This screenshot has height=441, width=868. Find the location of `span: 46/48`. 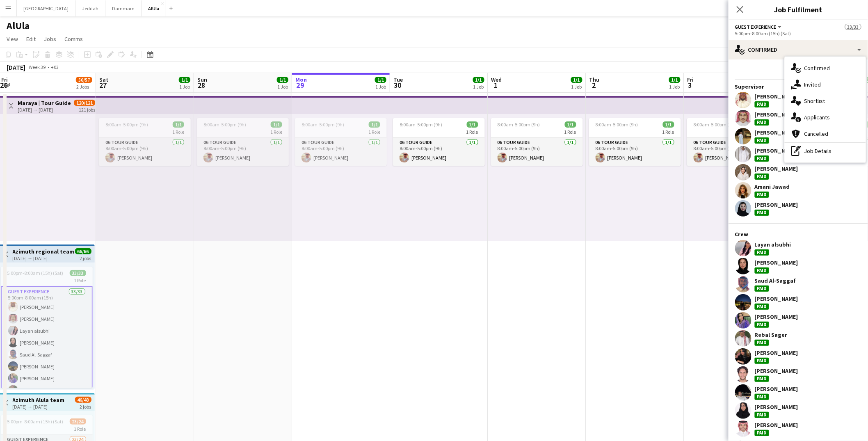

span: 46/48 is located at coordinates (84, 399).